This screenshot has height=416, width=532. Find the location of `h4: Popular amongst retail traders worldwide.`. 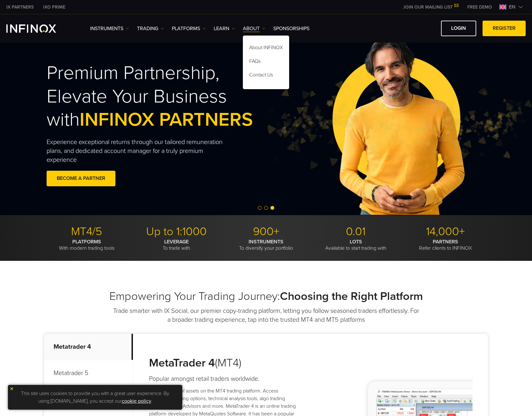

h4: Popular amongst retail traders worldwide. is located at coordinates (224, 379).